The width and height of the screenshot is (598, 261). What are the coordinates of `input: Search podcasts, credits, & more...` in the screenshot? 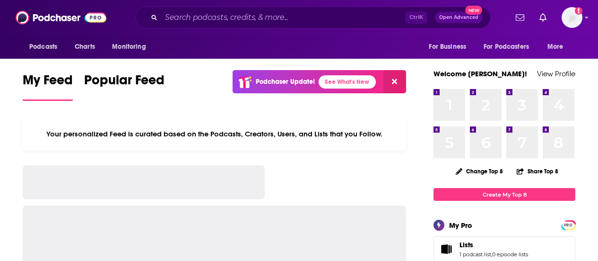 It's located at (283, 17).